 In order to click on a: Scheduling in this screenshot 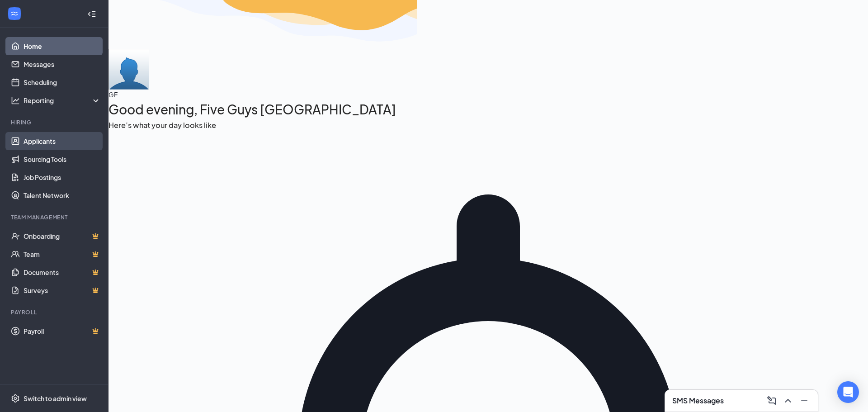, I will do `click(62, 82)`.